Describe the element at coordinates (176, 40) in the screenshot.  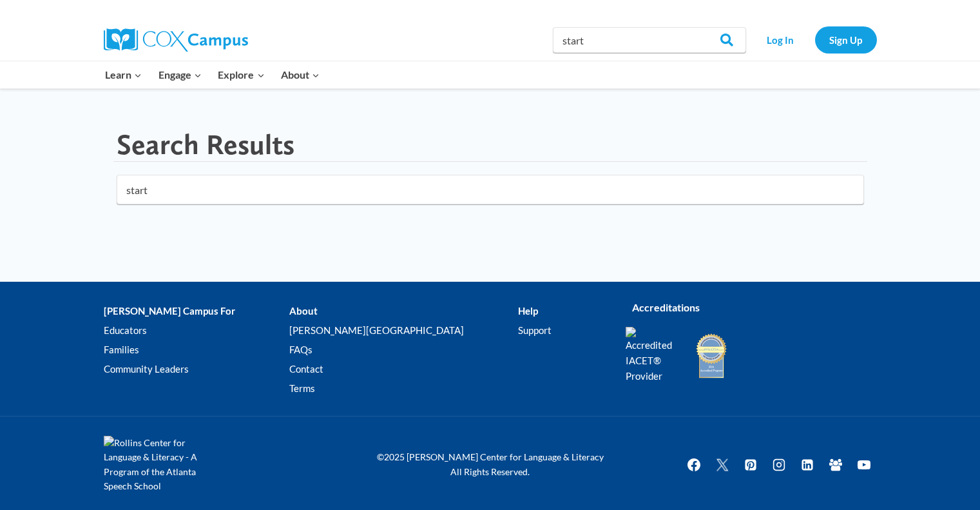
I see `img: Cox Campus` at that location.